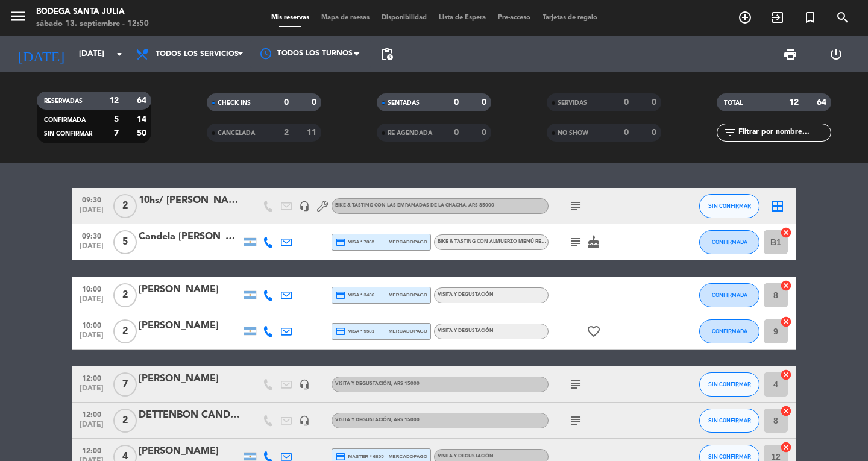 The image size is (868, 461). I want to click on div: DETTENBON CANDIDA, so click(190, 416).